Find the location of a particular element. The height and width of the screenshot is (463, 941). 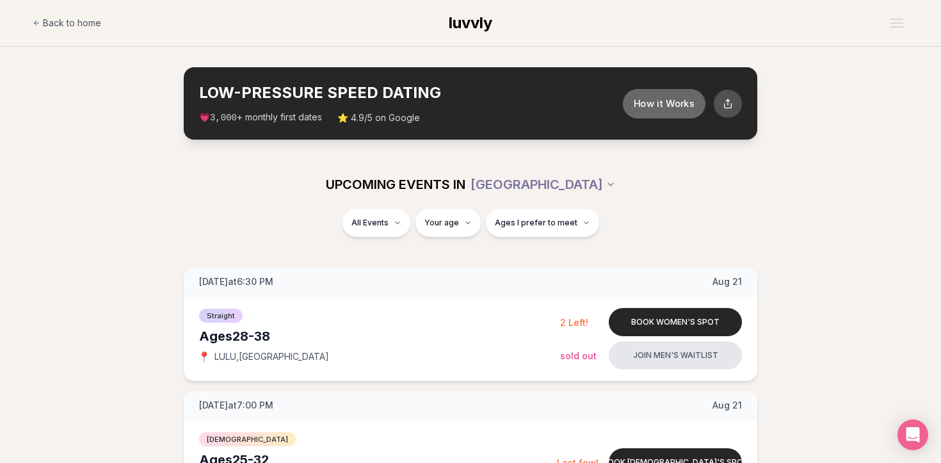

h2: LOW-PRESSURE SPEED DATING is located at coordinates (411, 93).